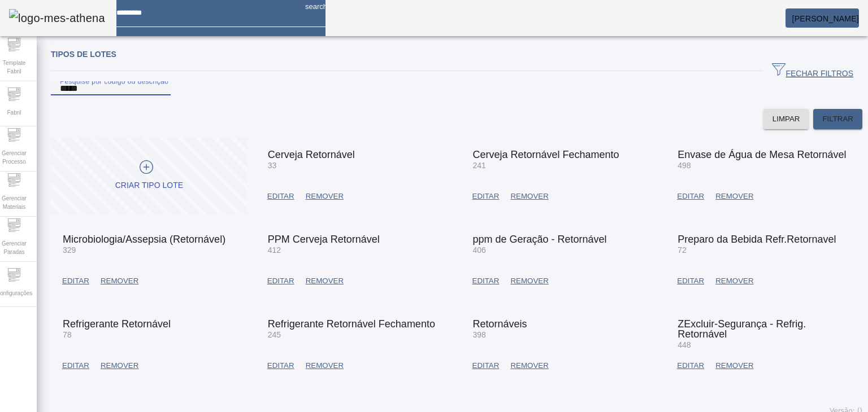 The height and width of the screenshot is (412, 868). Describe the element at coordinates (500, 324) in the screenshot. I see `span: Retornáveis` at that location.